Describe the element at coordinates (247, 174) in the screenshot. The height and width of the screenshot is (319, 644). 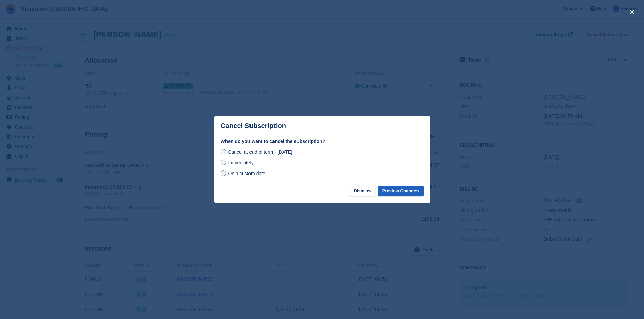
I see `span: On a custom date` at that location.